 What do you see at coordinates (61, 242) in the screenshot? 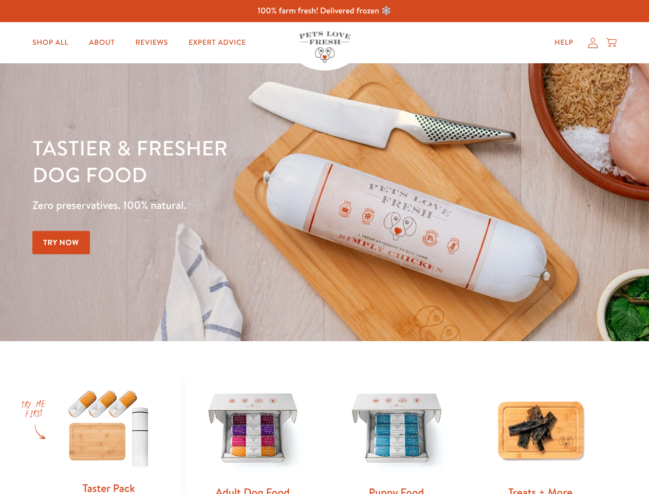
I see `a: Try Now` at bounding box center [61, 242].